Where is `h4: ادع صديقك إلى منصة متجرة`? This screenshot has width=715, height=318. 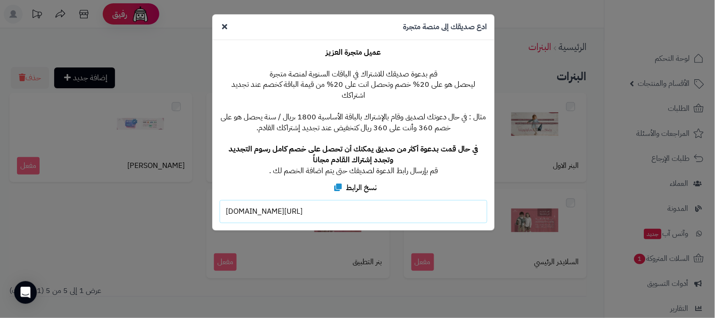
h4: ادع صديقك إلى منصة متجرة is located at coordinates (445, 27).